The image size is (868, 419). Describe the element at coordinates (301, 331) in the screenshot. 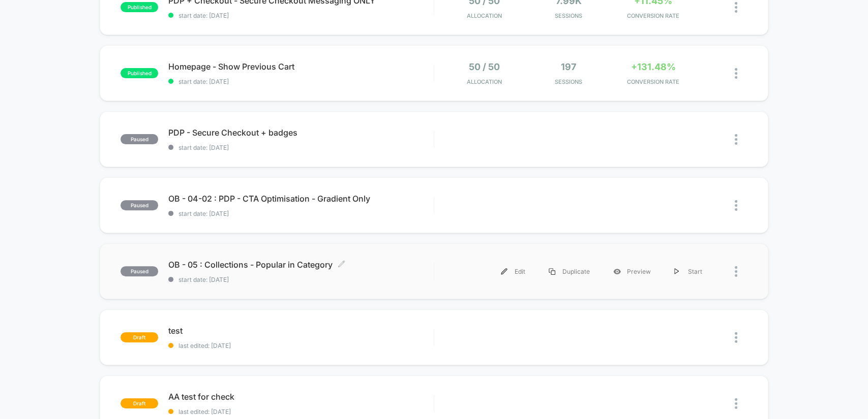

I see `span: test` at that location.